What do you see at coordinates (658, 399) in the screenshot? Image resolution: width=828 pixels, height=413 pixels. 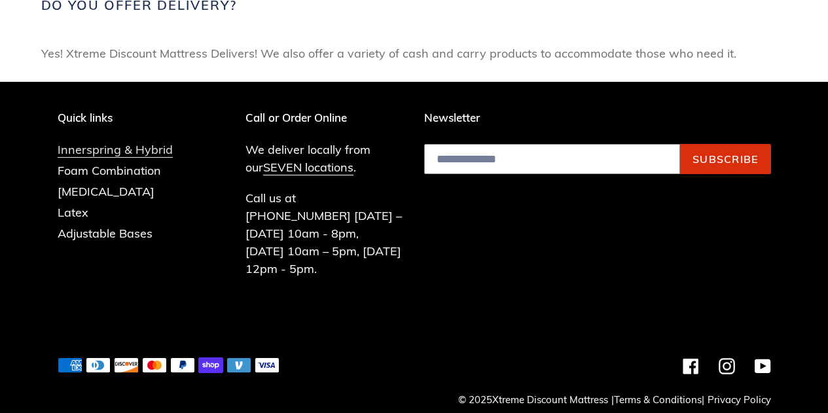 I see `a: Terms & Conditions` at bounding box center [658, 399].